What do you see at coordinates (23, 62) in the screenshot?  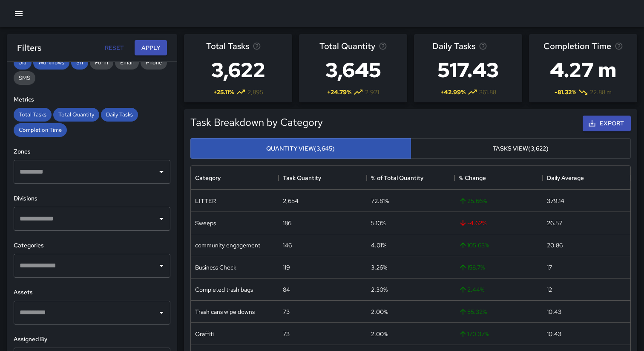 I see `span: Jia` at bounding box center [23, 62].